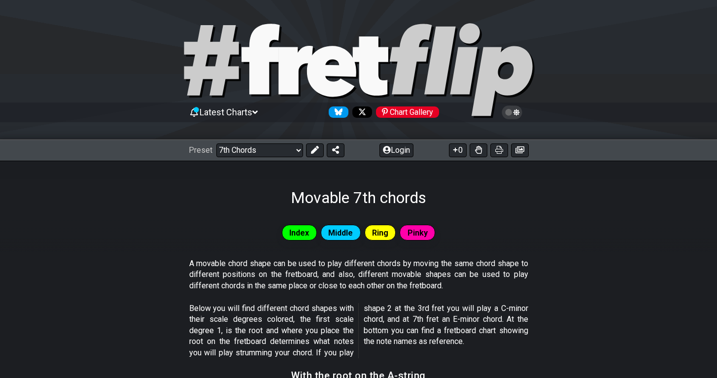 This screenshot has height=378, width=717. Describe the element at coordinates (520, 150) in the screenshot. I see `button: Create image` at that location.